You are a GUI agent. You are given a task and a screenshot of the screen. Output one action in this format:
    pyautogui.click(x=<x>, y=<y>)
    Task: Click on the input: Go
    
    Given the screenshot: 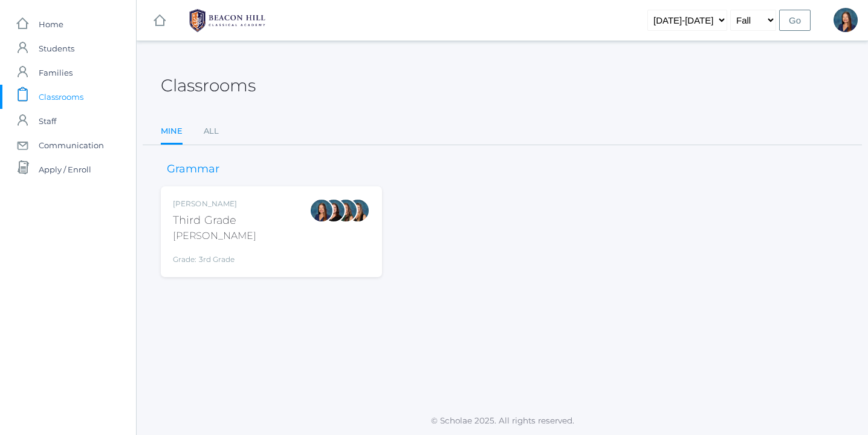 What is the action you would take?
    pyautogui.click(x=795, y=20)
    